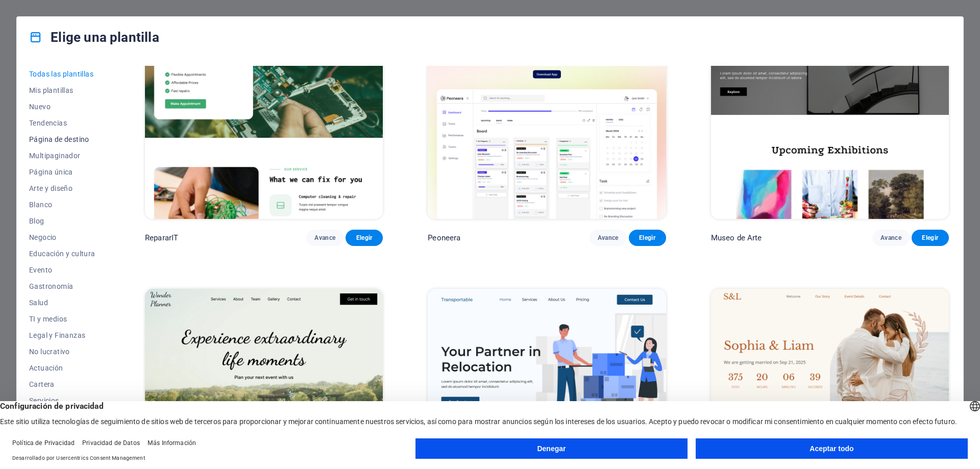 This screenshot has width=980, height=469. Describe the element at coordinates (51, 90) in the screenshot. I see `font: Mis plantillas` at that location.